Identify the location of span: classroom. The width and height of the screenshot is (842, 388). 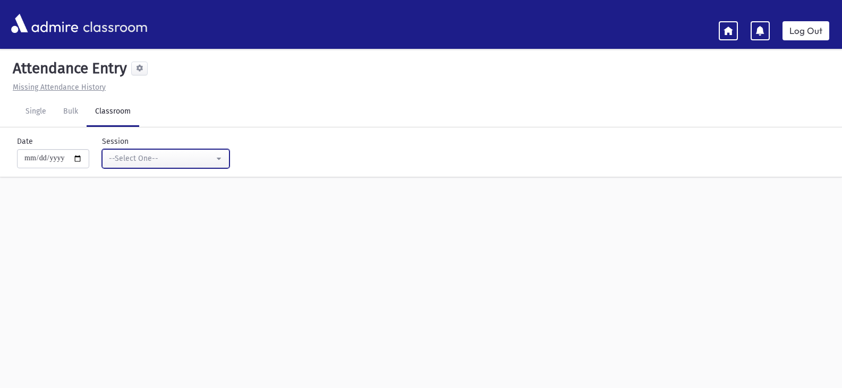
(114, 23).